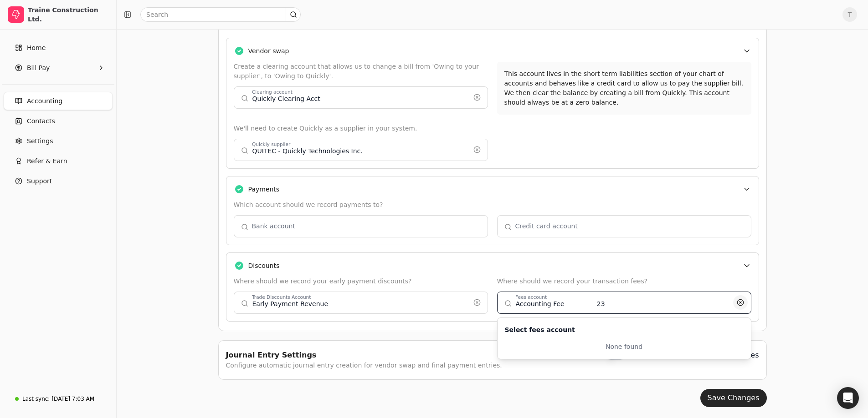  Describe the element at coordinates (361, 71) in the screenshot. I see `div: Create a clearing account that allows us to change a bill from 'Owing to your supplier', to 'Owin...` at that location.